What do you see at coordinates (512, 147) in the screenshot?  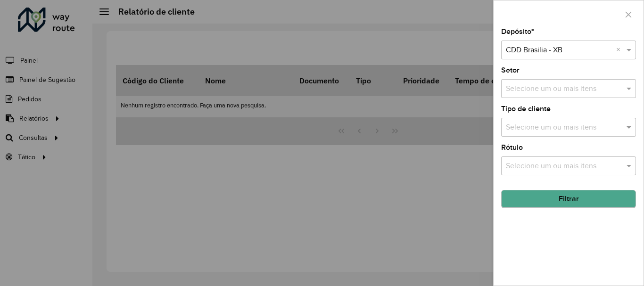 I see `label: Rótulo` at bounding box center [512, 147].